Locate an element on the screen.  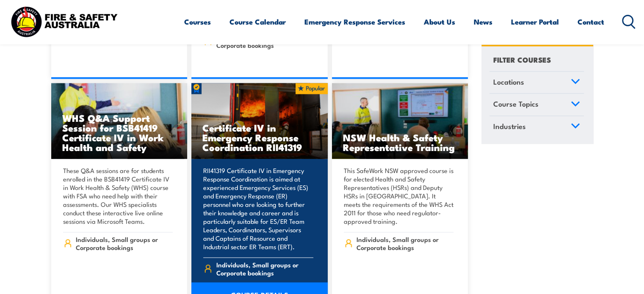
p: RII41319 Certificate IV in Emergency Response Coordination is aimed at experienced Emergency Serv... is located at coordinates (258, 209).